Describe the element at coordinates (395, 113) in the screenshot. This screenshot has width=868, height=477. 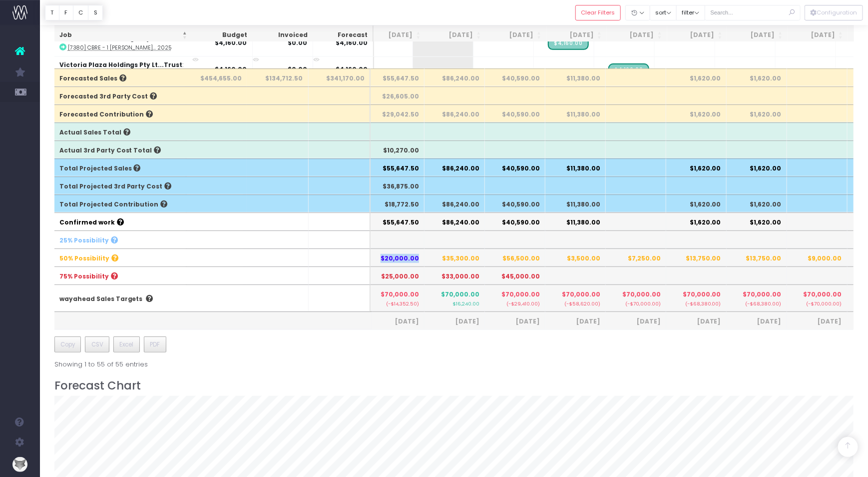
I see `th: $29,042.50` at that location.